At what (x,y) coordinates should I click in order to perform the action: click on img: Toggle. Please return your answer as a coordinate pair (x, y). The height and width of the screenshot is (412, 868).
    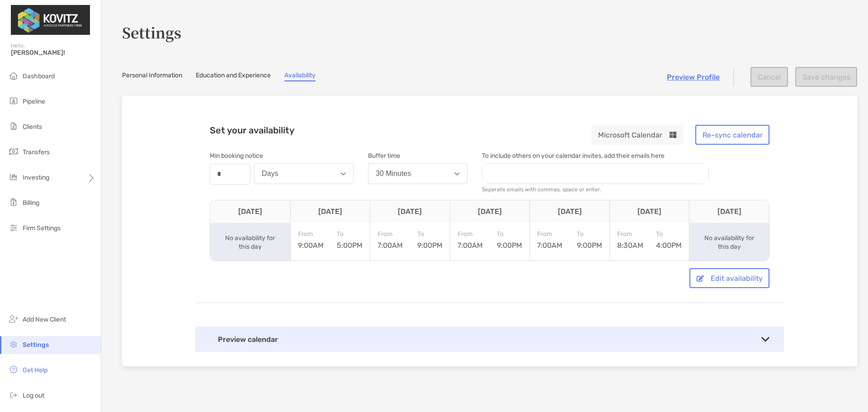
    Looking at the image, I should click on (765, 339).